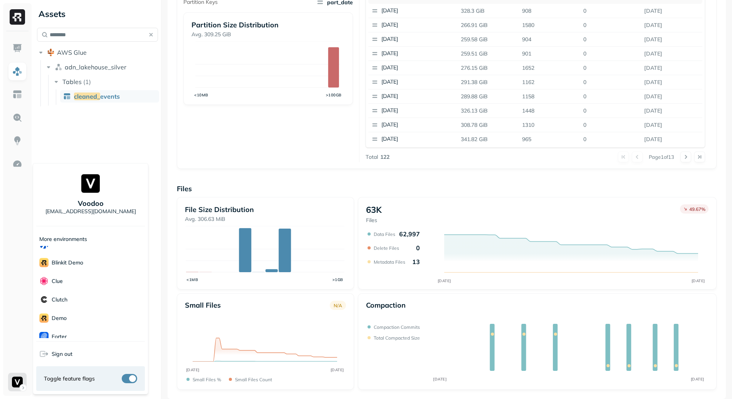 Image resolution: width=732 pixels, height=399 pixels. Describe the element at coordinates (44, 281) in the screenshot. I see `img: Clue` at that location.